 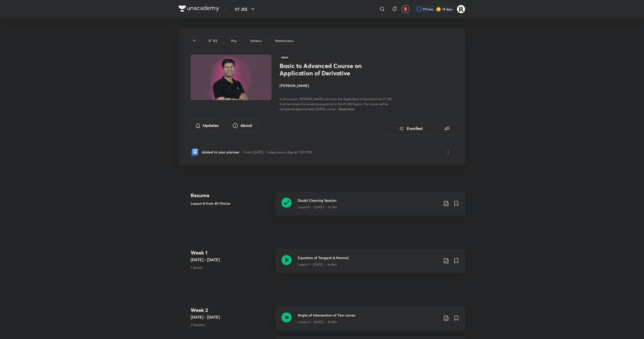 I want to click on button: false, so click(x=447, y=129).